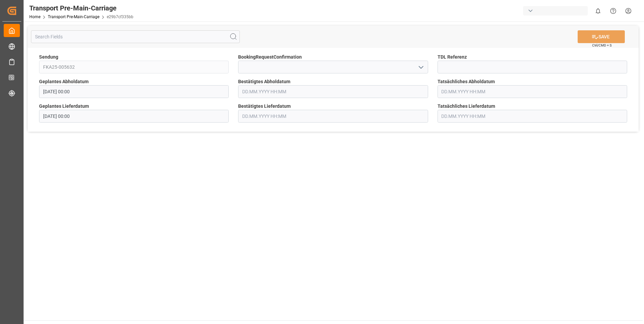  Describe the element at coordinates (598, 11) in the screenshot. I see `button: show 0 new notifications` at that location.